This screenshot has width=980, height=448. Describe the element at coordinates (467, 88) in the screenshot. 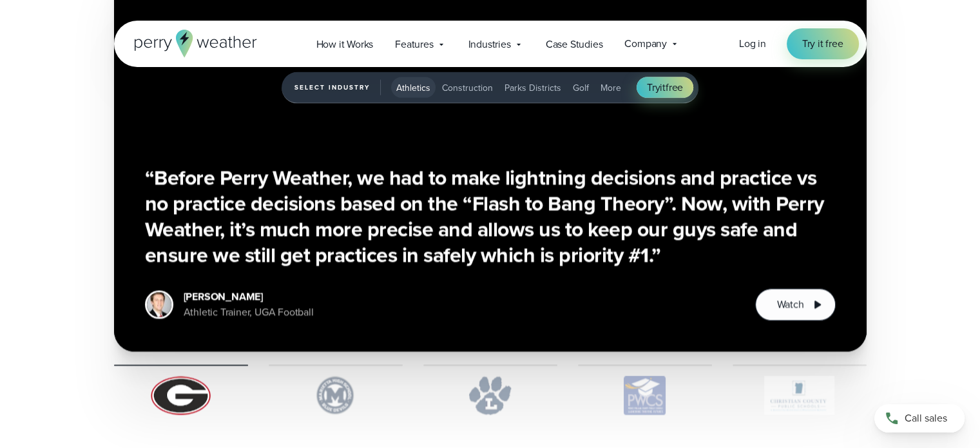

I see `button: Construction` at that location.